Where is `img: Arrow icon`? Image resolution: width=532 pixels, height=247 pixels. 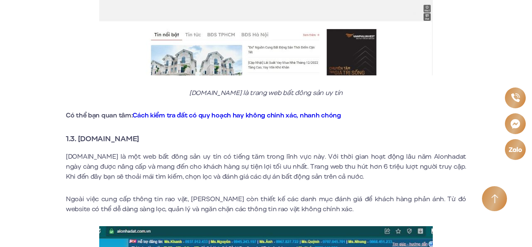
img: Arrow icon is located at coordinates (494, 199).